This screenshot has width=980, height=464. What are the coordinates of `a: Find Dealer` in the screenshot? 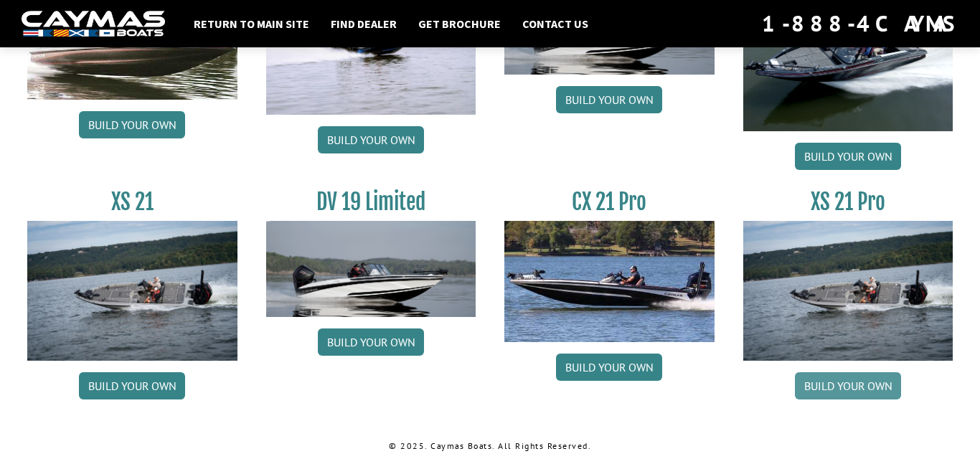 It's located at (364, 24).